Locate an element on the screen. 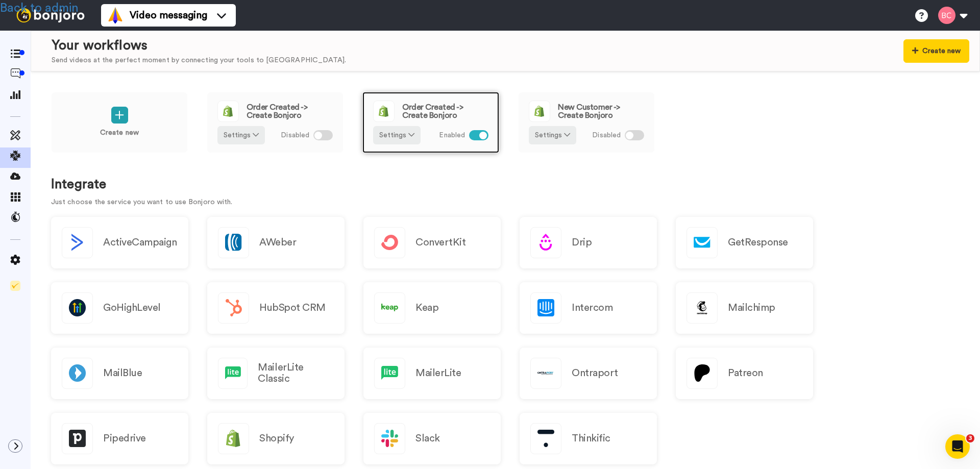 This screenshot has width=980, height=469. a: Create new is located at coordinates (119, 123).